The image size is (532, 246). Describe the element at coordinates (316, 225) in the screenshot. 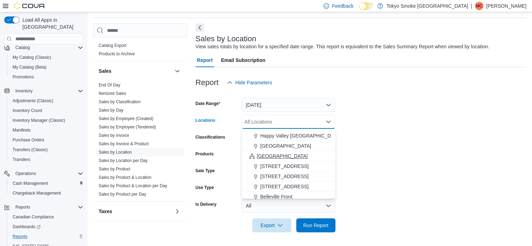

I see `span: Run Report` at that location.